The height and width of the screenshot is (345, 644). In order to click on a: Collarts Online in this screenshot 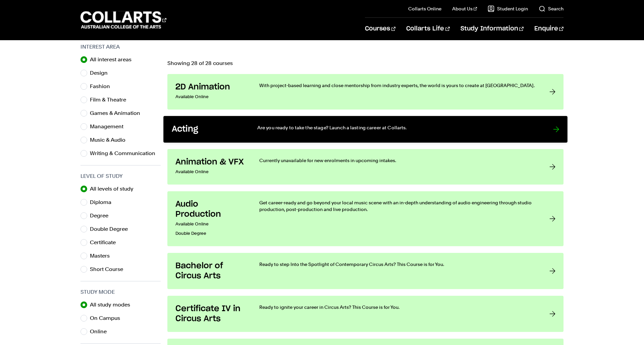, I will do `click(424, 8)`.